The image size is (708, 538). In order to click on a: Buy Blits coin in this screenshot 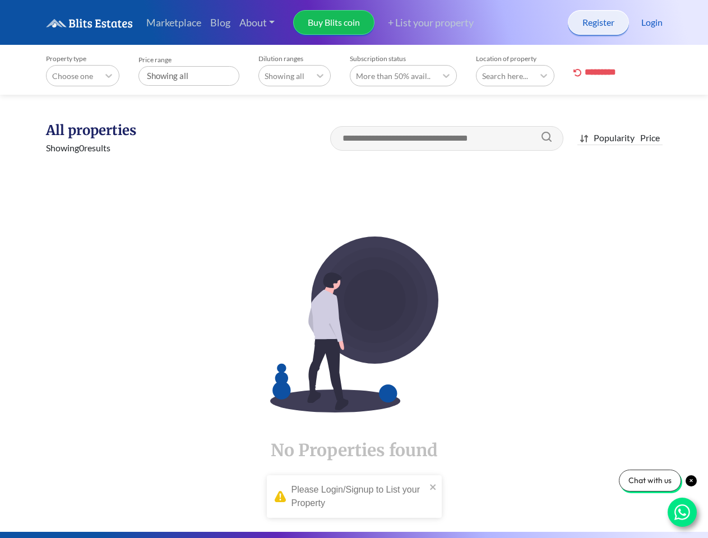, I will do `click(333, 22)`.